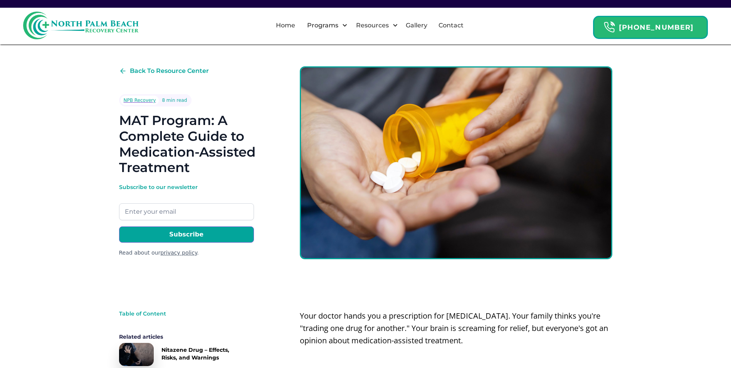 This screenshot has width=731, height=368. What do you see at coordinates (610, 27) in the screenshot?
I see `img: Header Calendar Icons` at bounding box center [610, 27].